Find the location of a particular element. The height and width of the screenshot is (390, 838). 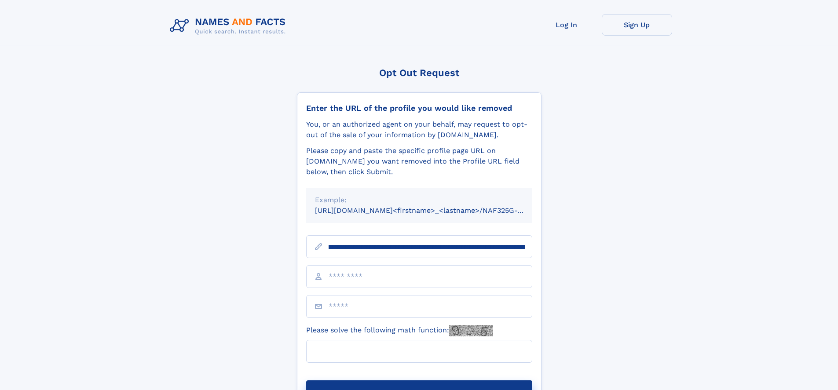

a: Sign Up is located at coordinates (637, 25).